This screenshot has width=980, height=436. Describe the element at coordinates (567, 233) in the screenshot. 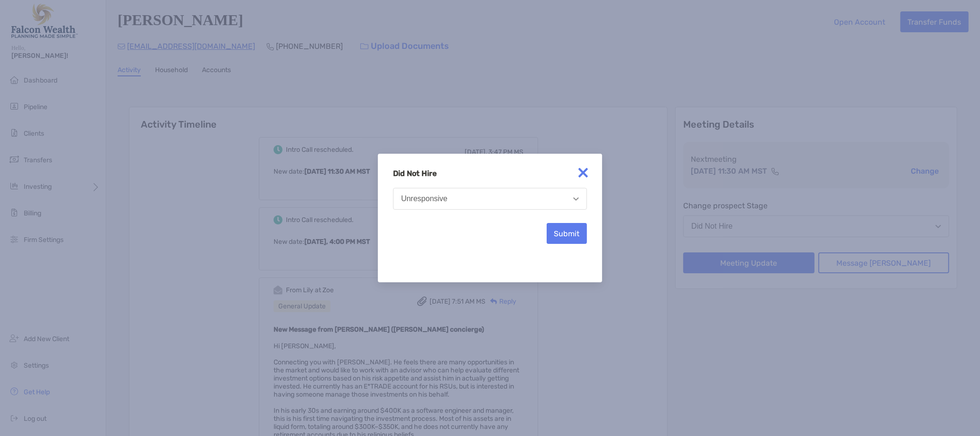

I see `button: Submit` at that location.